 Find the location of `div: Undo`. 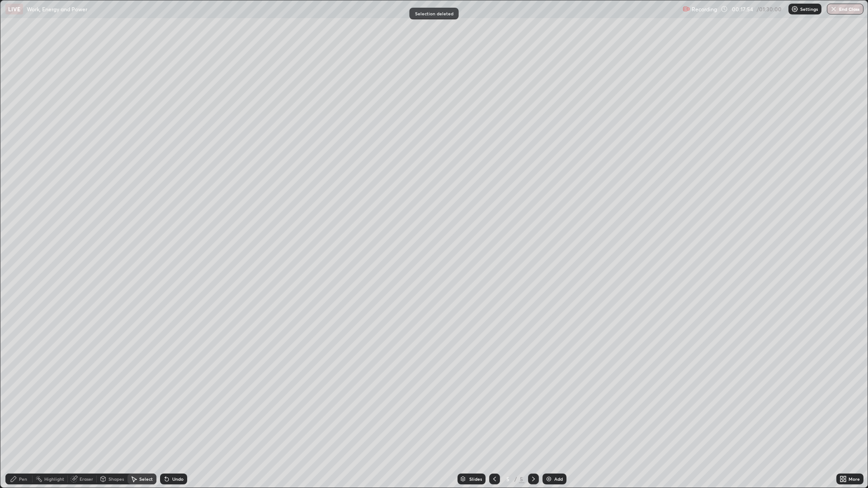

div: Undo is located at coordinates (178, 479).